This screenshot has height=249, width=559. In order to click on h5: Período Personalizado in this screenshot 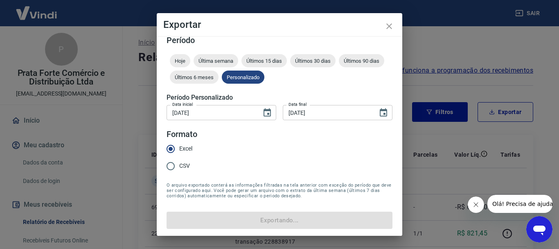, I will do `click(280, 97)`.